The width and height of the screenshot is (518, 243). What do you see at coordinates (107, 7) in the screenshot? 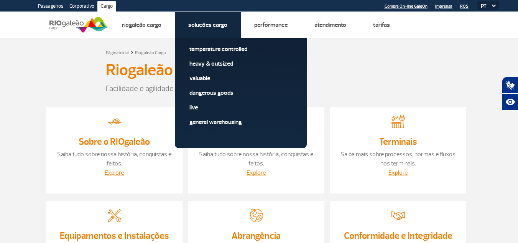
I see `a: Cargo` at bounding box center [107, 7].